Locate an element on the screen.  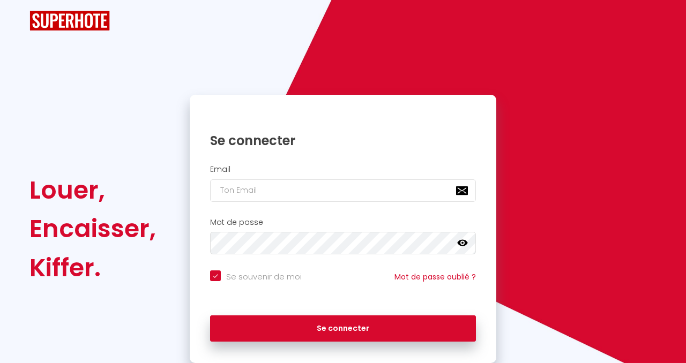
h1: Se connecter is located at coordinates (343, 140).